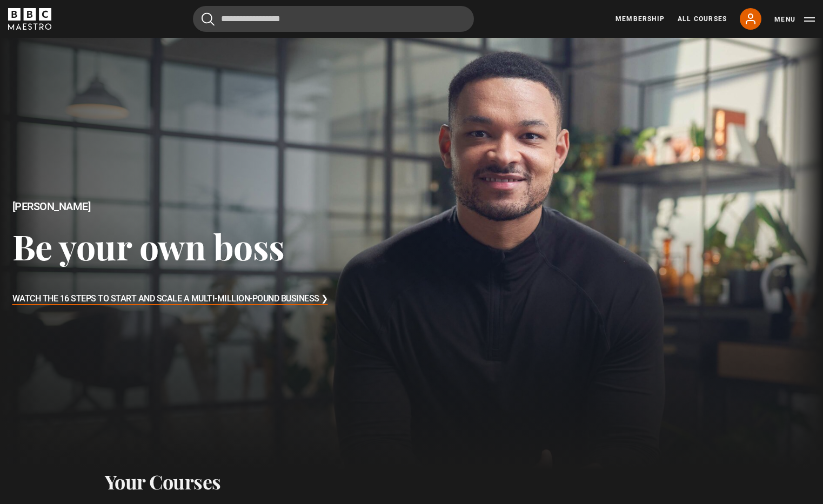  Describe the element at coordinates (171, 299) in the screenshot. I see `h3: Watch The 16 Steps to Start and Scale a Multi-Million-Pound Business ❯` at that location.